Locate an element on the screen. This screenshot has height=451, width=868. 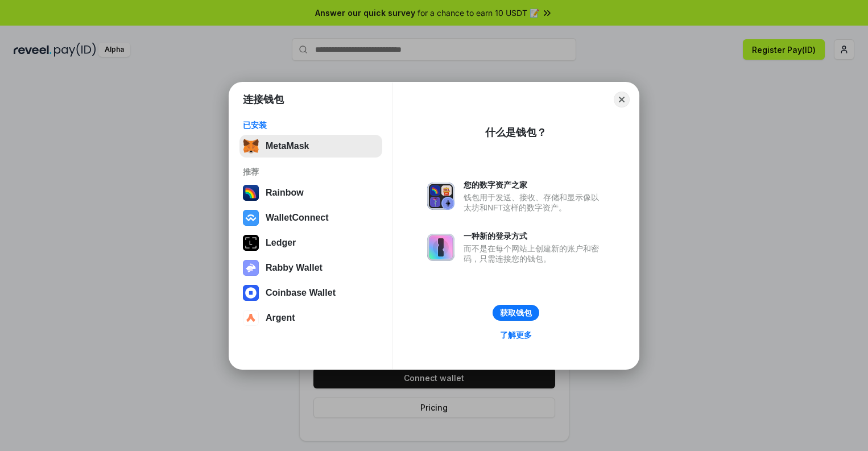
div: 推荐 is located at coordinates (311, 172).